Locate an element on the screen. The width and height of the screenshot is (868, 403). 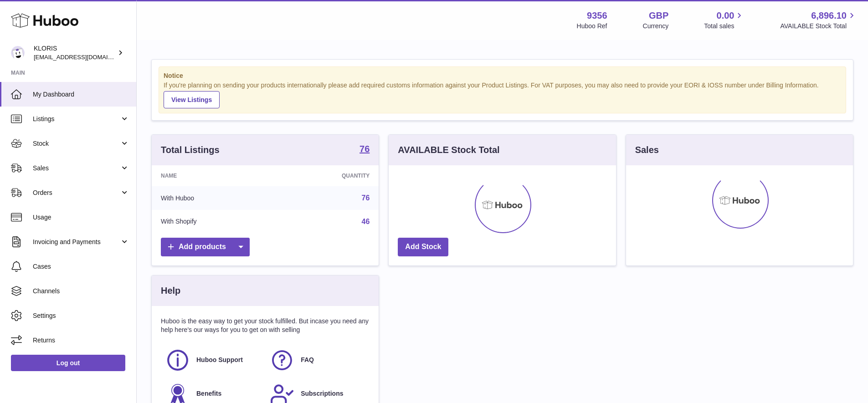
span: Usage is located at coordinates (81, 217).